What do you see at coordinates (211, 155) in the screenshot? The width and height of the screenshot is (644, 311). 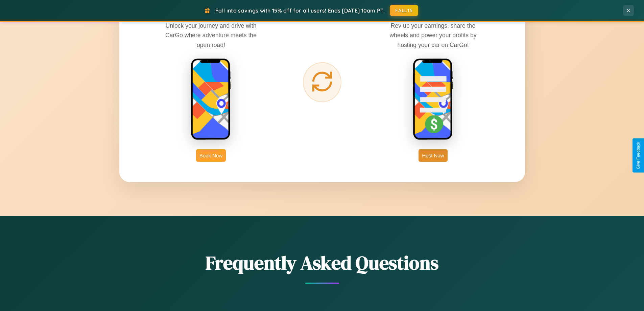 I see `button: Book Now` at bounding box center [211, 155].